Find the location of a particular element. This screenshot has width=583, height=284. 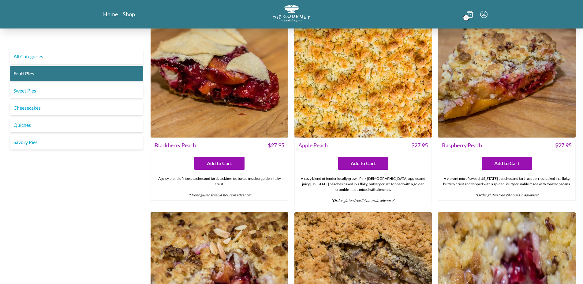

span: 1 is located at coordinates (466, 18).